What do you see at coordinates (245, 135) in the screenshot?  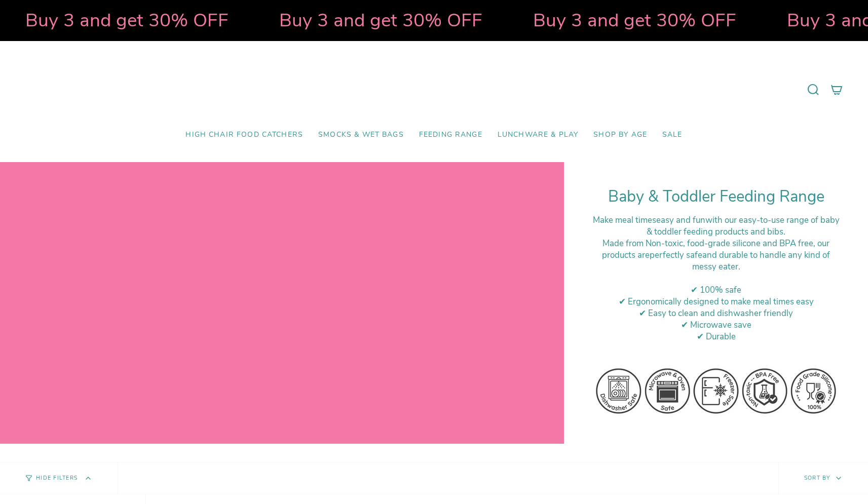 I see `span: High Chair Food Catchers` at bounding box center [245, 135].